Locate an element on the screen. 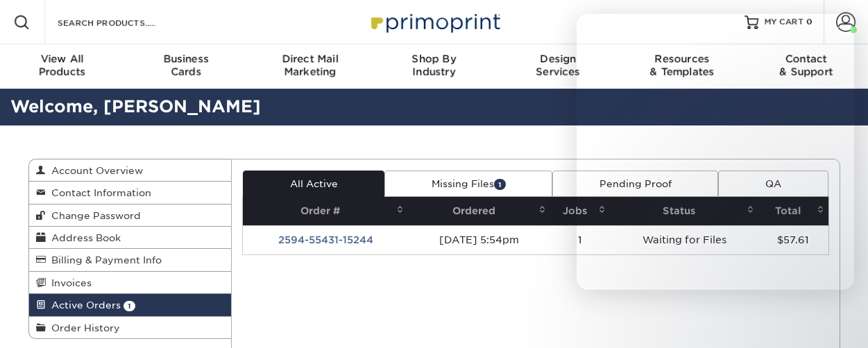 The image size is (868, 348). span: Shop By is located at coordinates (434, 59).